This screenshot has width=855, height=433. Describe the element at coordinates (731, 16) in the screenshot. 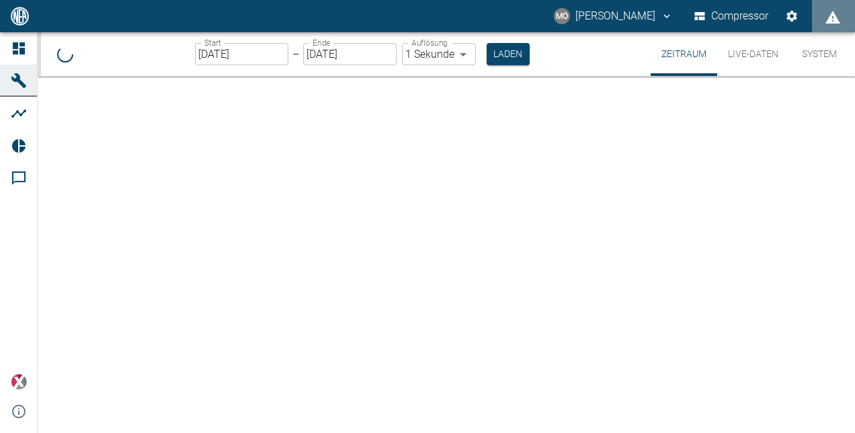

I see `button: Compressor` at that location.